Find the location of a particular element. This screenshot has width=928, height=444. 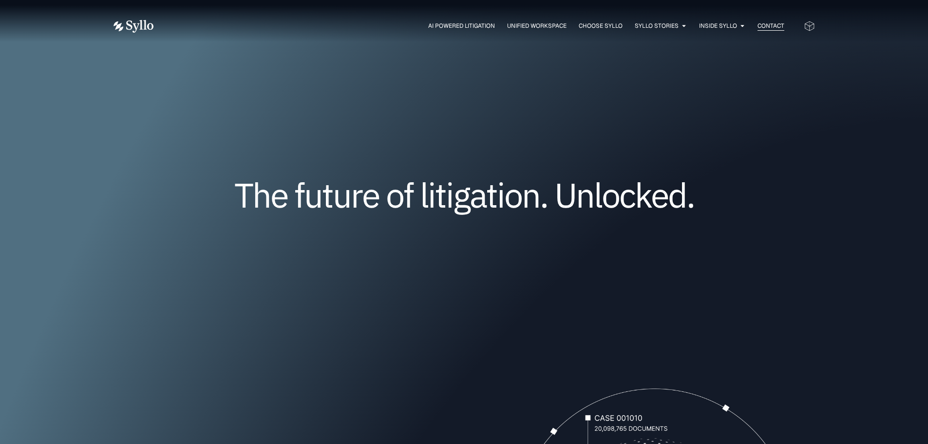

span: Unified Workspace is located at coordinates (537, 26).